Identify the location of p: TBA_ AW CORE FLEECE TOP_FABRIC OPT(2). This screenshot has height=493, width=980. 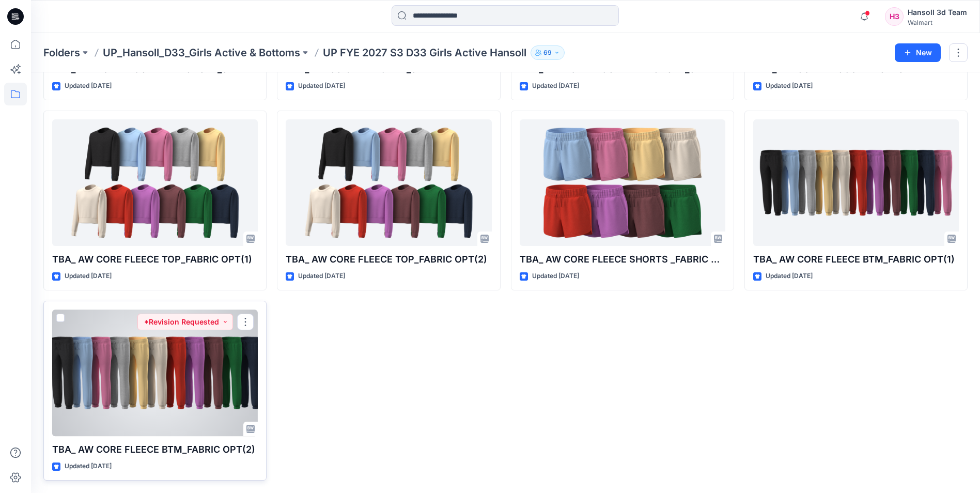
(389, 260).